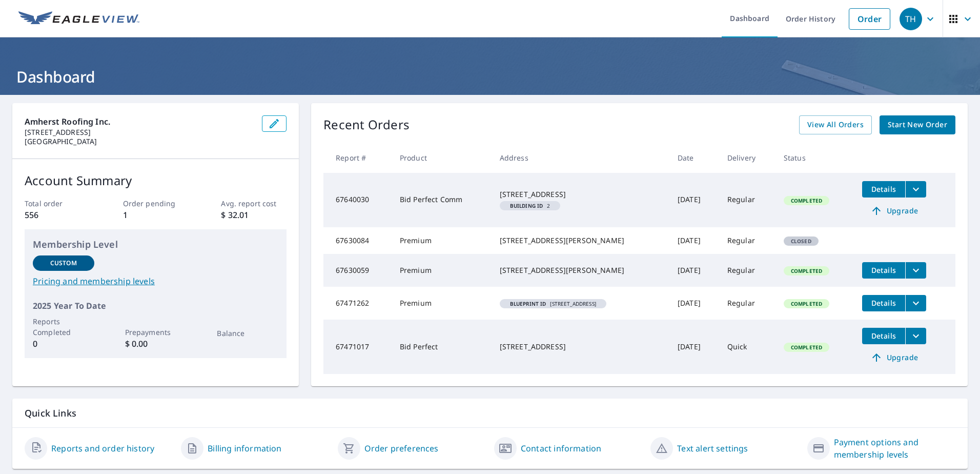  I want to click on a: Payment options and membership levels, so click(894, 449).